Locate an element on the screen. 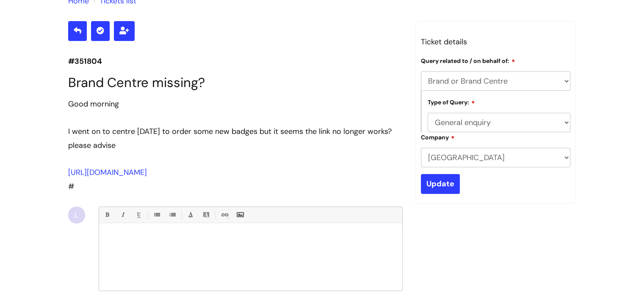 This screenshot has width=644, height=297. div: L is located at coordinates (77, 215).